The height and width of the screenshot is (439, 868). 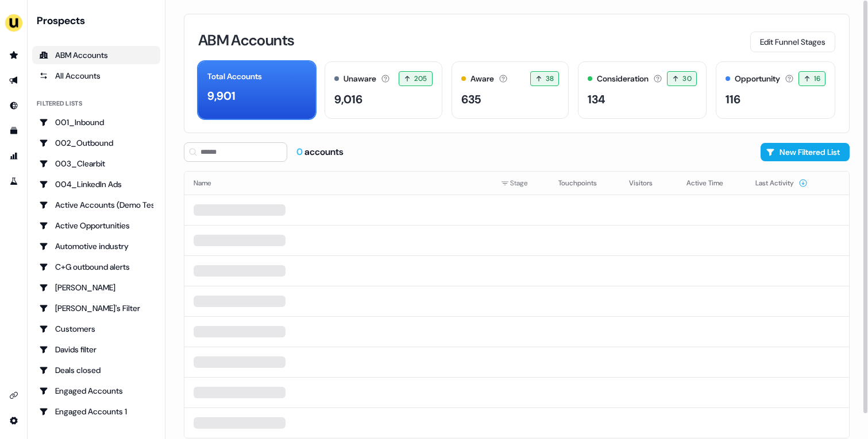 I want to click on span: 0, so click(x=300, y=152).